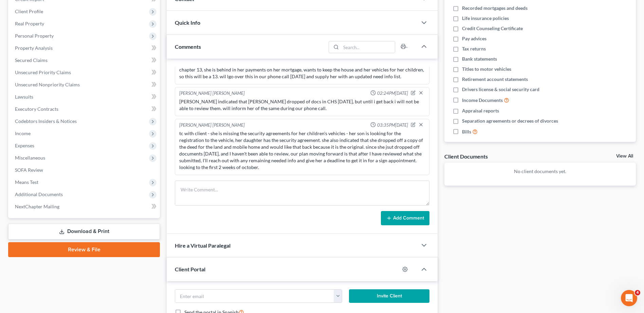 This screenshot has width=644, height=313. I want to click on span: Hire a Virtual Paralegal, so click(203, 246).